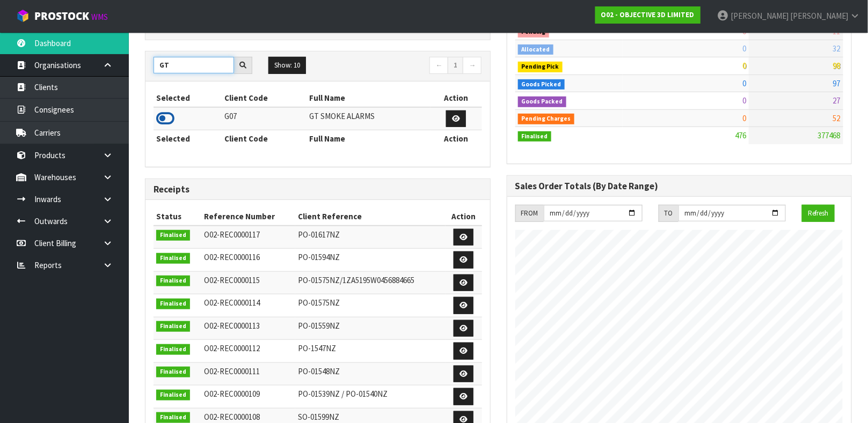 Image resolution: width=868 pixels, height=423 pixels. Describe the element at coordinates (540, 67) in the screenshot. I see `span: Pending Pick` at that location.